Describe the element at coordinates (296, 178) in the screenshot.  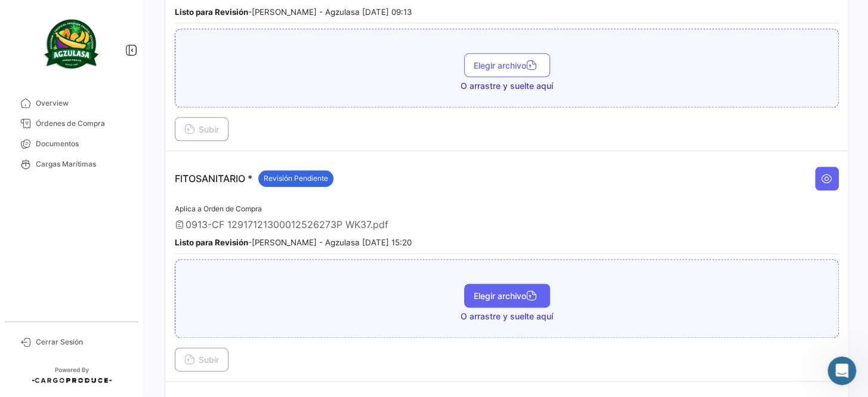
I see `span: Revisión Pendiente` at that location.